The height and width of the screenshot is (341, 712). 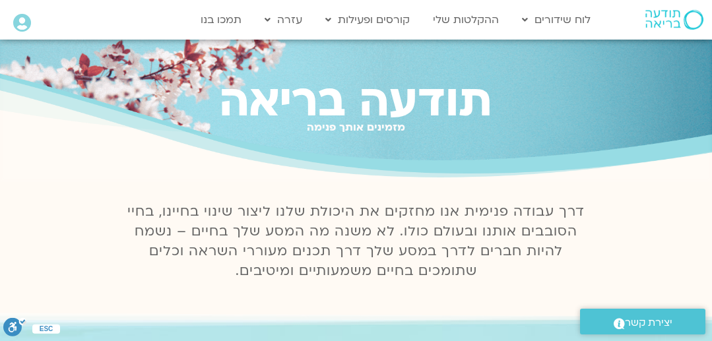 I want to click on a: עזרה, so click(x=283, y=20).